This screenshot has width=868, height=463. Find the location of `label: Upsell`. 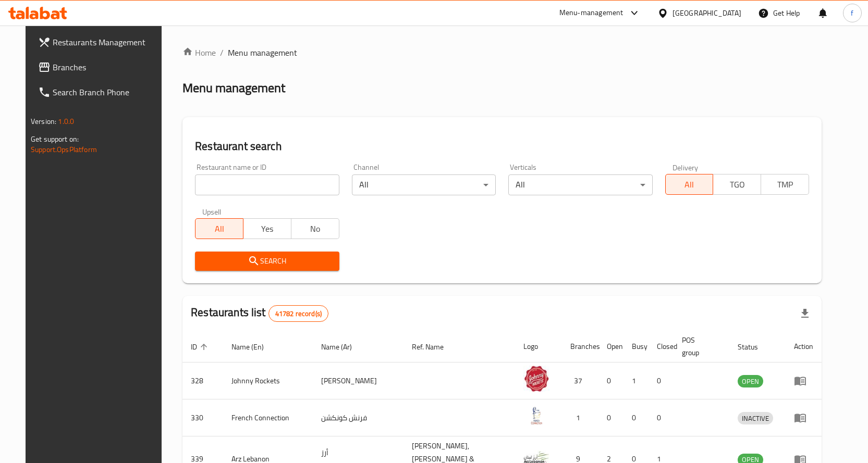

label: Upsell is located at coordinates (212, 212).